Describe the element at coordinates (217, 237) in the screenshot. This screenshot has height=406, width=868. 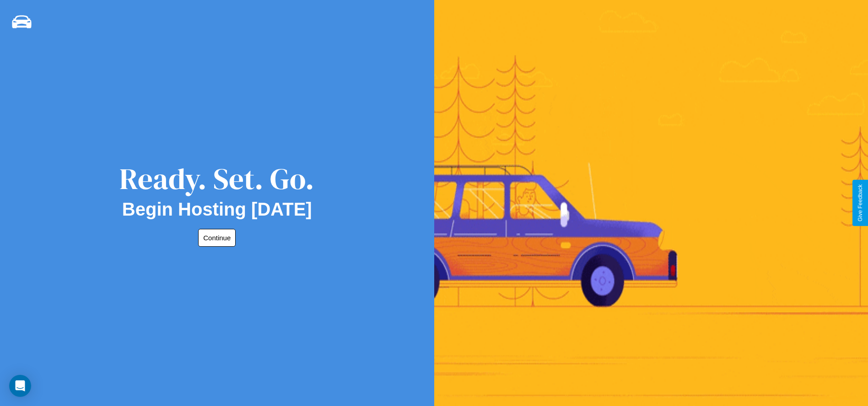
I see `button: Continue` at that location.